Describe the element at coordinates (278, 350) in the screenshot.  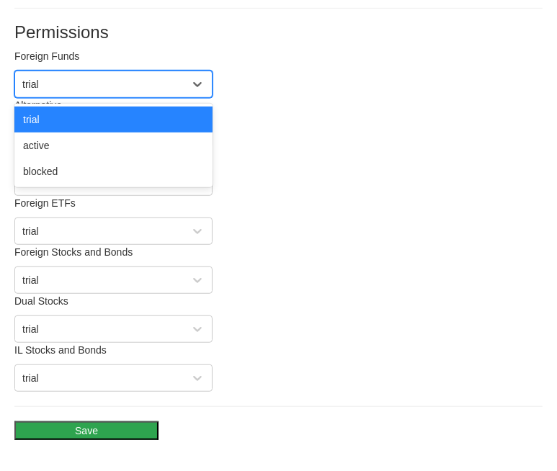
I see `p: IL Stocks and Bonds` at that location.